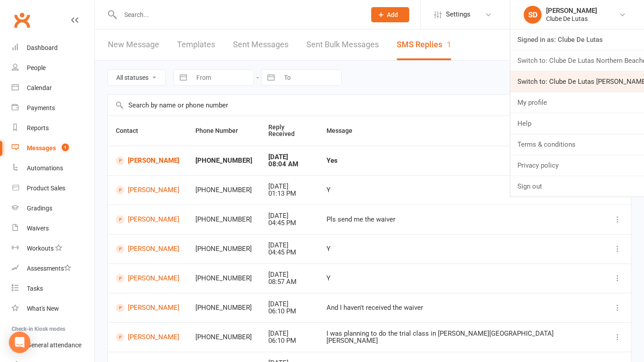 Image resolution: width=644 pixels, height=362 pixels. What do you see at coordinates (53, 248) in the screenshot?
I see `a: Workouts` at bounding box center [53, 248].